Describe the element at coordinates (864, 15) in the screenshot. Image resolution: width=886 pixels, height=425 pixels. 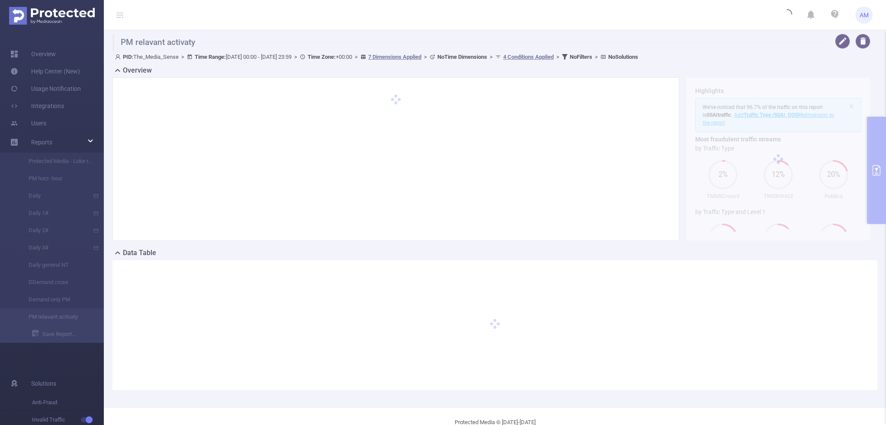
I see `span: AM` at that location.